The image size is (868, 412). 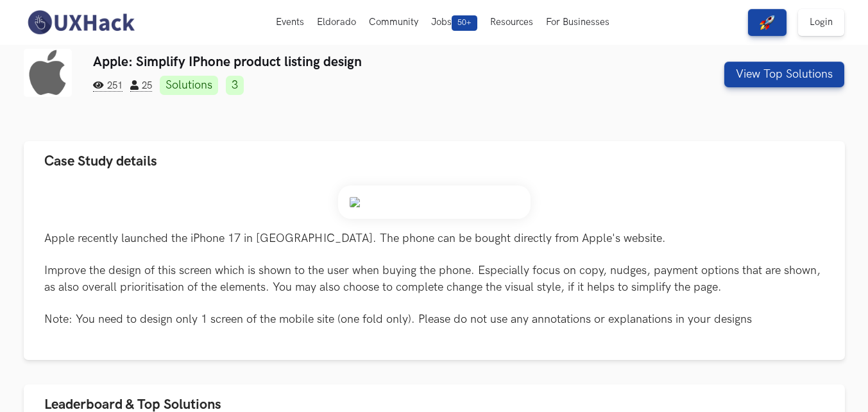 I want to click on span: Case Study details, so click(x=101, y=161).